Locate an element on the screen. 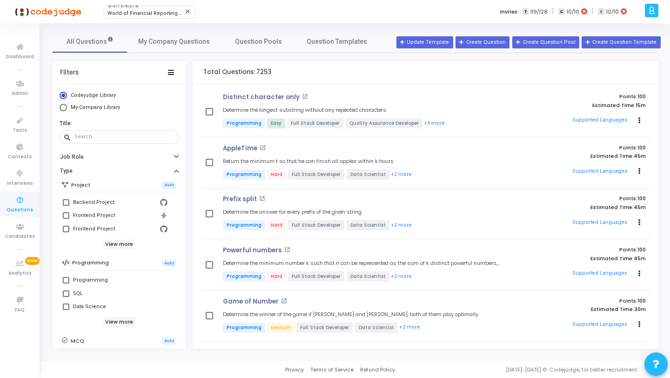 Image resolution: width=670 pixels, height=378 pixels. span: My Company Questions is located at coordinates (174, 41).